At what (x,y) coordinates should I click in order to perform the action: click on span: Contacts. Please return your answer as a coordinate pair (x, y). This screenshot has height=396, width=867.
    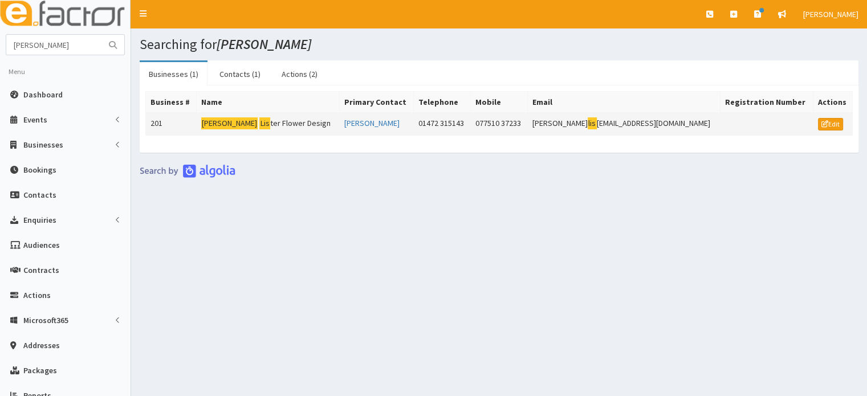
    Looking at the image, I should click on (40, 195).